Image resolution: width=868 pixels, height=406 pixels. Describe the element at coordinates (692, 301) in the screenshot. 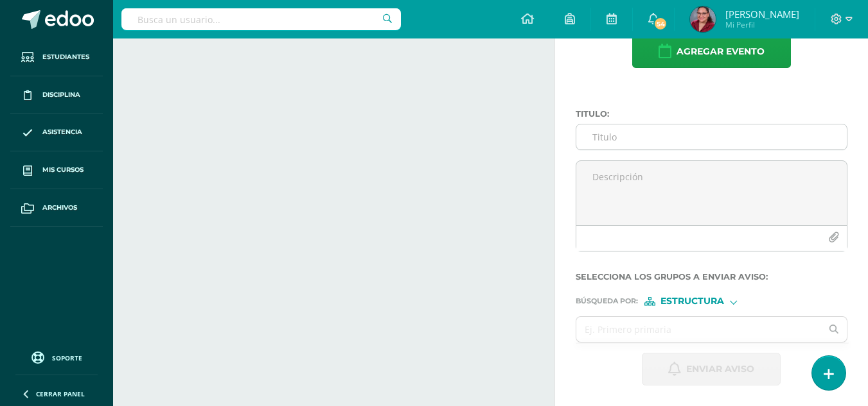

I see `span: Estructura` at that location.